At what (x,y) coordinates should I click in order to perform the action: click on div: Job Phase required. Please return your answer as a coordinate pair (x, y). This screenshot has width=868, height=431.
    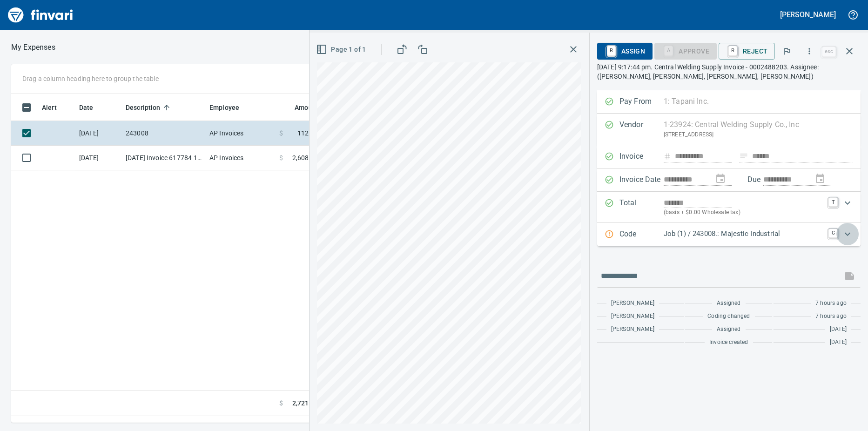
    Looking at the image, I should click on (686, 50).